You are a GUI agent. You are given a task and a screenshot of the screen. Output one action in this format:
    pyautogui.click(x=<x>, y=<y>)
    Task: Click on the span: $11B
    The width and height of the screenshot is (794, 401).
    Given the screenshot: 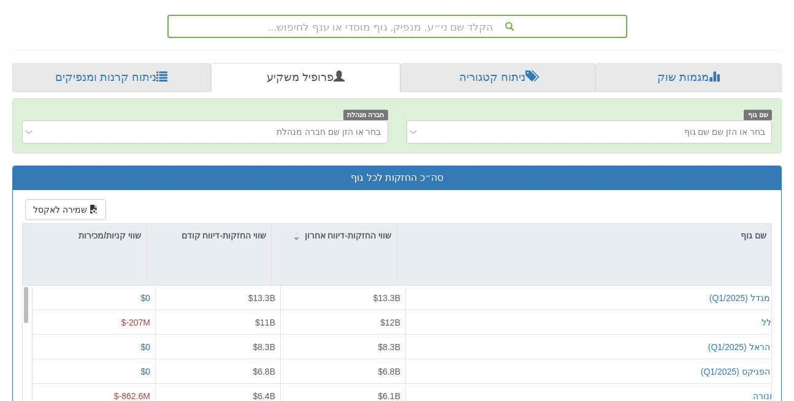 What is the action you would take?
    pyautogui.click(x=265, y=322)
    